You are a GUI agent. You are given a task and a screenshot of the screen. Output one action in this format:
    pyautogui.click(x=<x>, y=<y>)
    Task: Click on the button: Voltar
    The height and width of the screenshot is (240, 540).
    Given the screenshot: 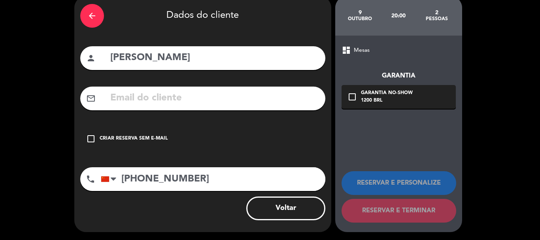 What is the action you would take?
    pyautogui.click(x=286, y=208)
    